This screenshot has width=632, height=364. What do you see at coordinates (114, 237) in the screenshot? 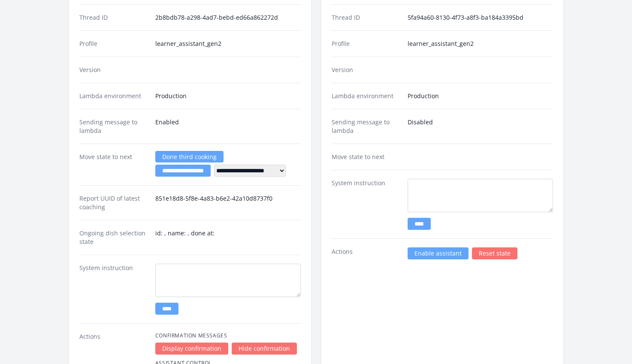
I see `dt: Ongoing dish selection state` at bounding box center [114, 237].